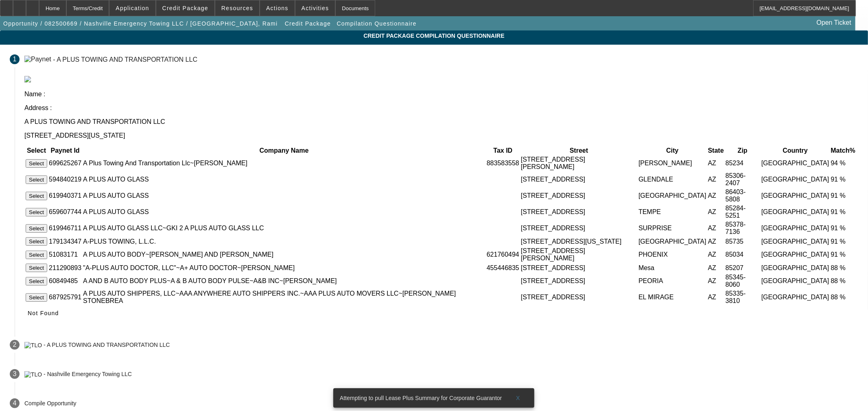 This screenshot has width=868, height=411. What do you see at coordinates (38, 59) in the screenshot?
I see `img: Paynet` at bounding box center [38, 59].